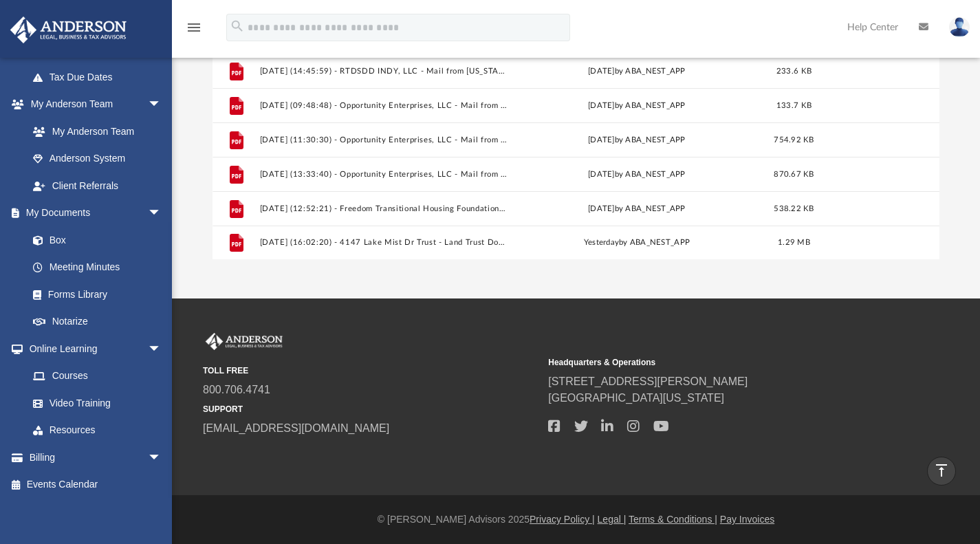 This screenshot has height=544, width=980. What do you see at coordinates (97, 186) in the screenshot?
I see `a: Client Referrals` at bounding box center [97, 186].